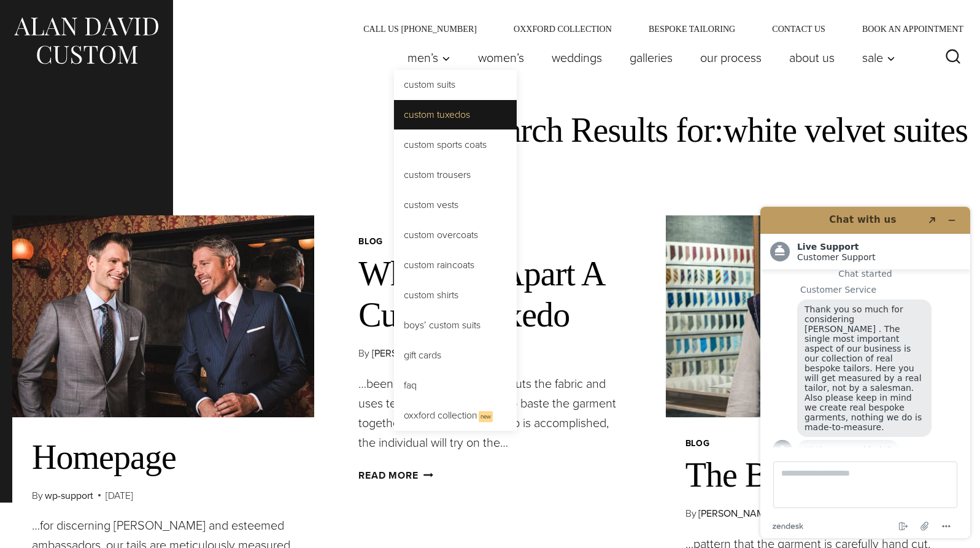 This screenshot has height=548, width=980. I want to click on a: Homepage, so click(104, 458).